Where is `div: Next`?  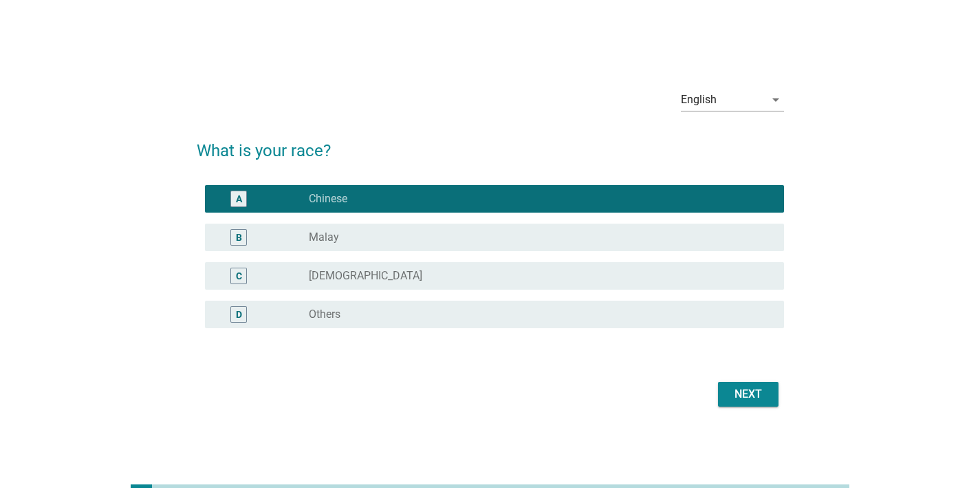
div: Next is located at coordinates (748, 394).